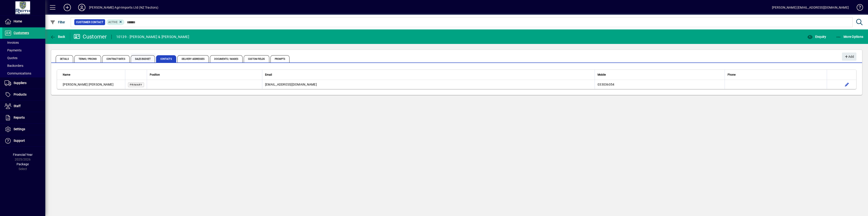 The width and height of the screenshot is (868, 216). Describe the element at coordinates (82, 7) in the screenshot. I see `button: Profile` at that location.